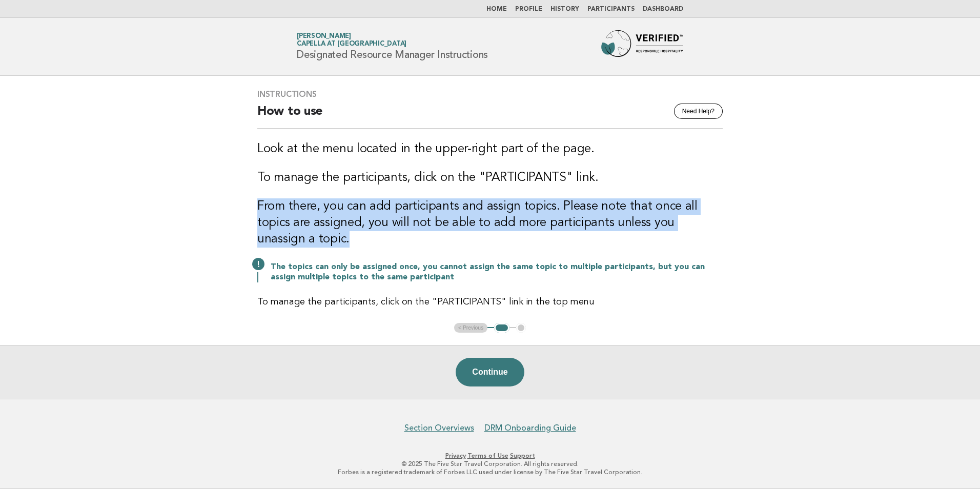 The image size is (980, 489). What do you see at coordinates (392, 47) in the screenshot?
I see `h1: Designated Resource Manager Instructions` at bounding box center [392, 47].